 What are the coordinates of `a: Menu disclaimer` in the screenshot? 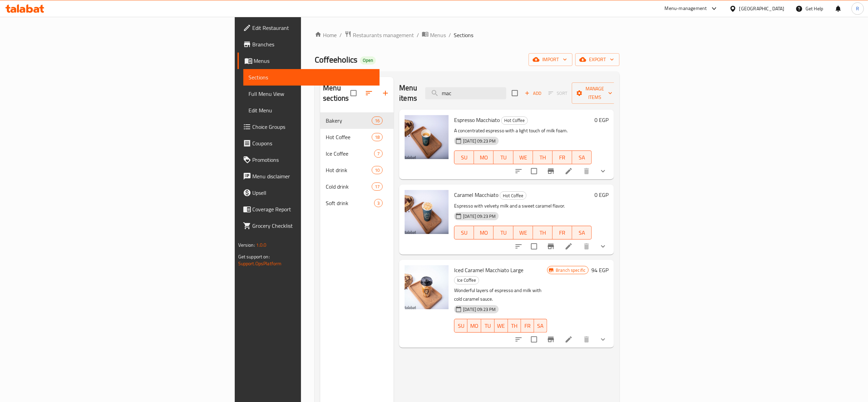 It's located at (309, 176).